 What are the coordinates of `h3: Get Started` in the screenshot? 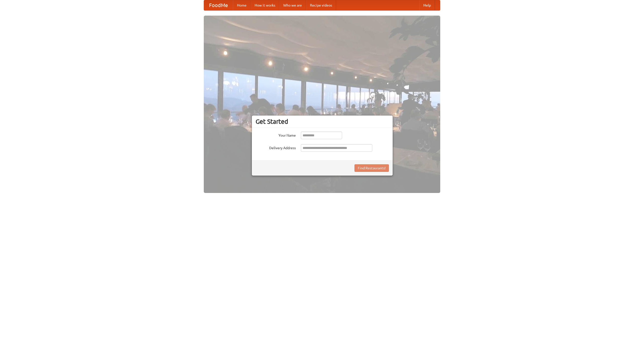 It's located at (323, 121).